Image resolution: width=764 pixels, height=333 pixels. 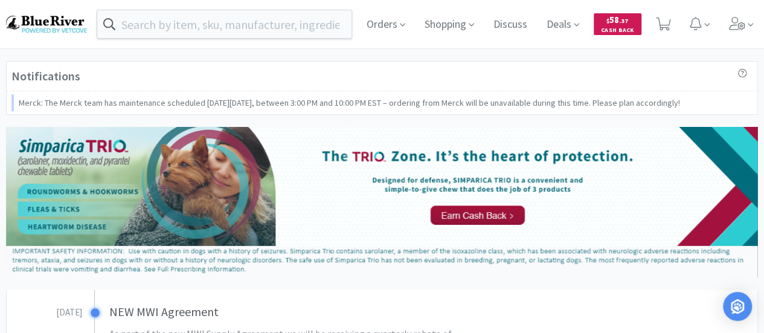 I want to click on img: d2d77c193a314c21b65cb967bbf24cd3_44.png, so click(x=382, y=202).